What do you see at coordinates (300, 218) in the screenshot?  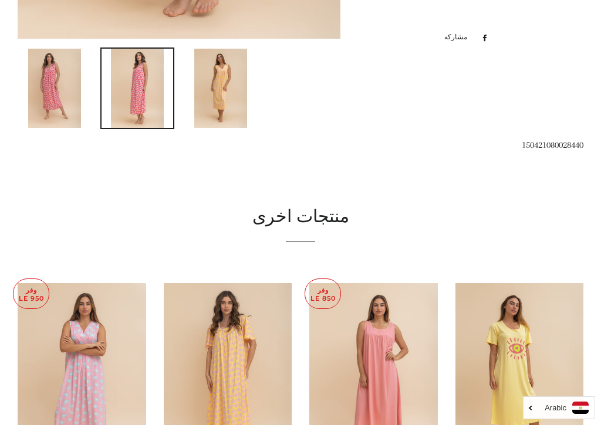 I see `h2: منتجات اخرى` at bounding box center [300, 218].